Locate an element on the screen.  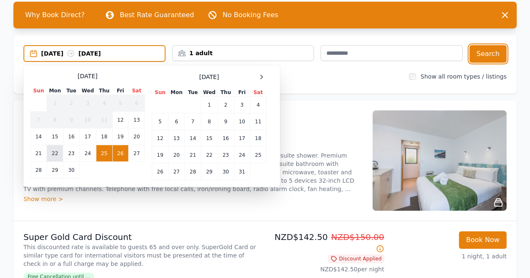
p: Super Gold Card Discount is located at coordinates (142, 237).